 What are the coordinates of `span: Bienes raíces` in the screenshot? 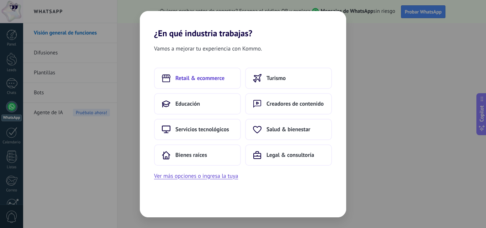 It's located at (191, 155).